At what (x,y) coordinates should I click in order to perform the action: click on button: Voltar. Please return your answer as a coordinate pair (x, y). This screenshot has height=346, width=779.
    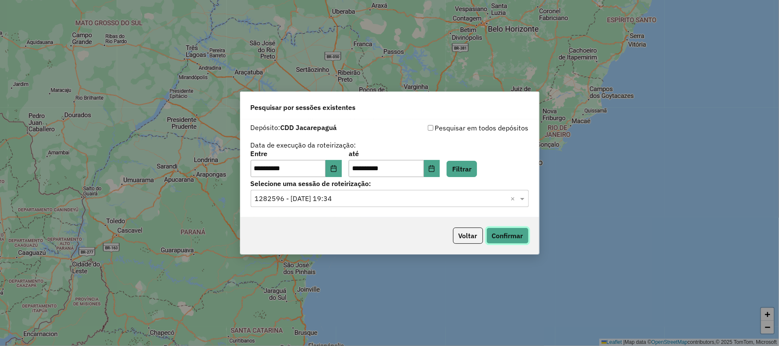
    Looking at the image, I should click on (468, 236).